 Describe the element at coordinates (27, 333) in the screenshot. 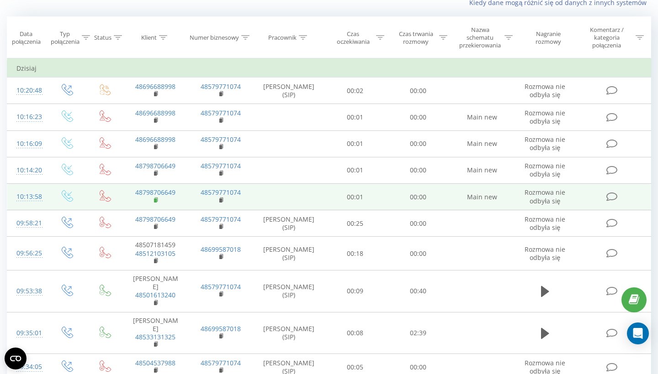

I see `div: 09:35:01` at that location.